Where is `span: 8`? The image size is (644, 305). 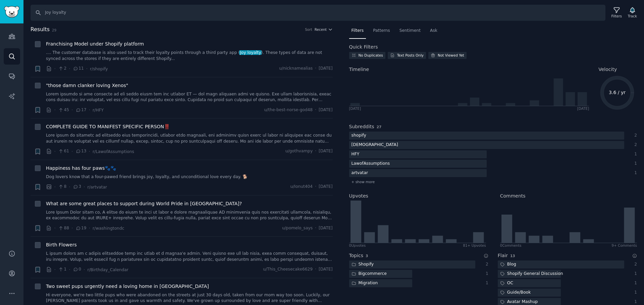 span: 8 is located at coordinates (62, 187).